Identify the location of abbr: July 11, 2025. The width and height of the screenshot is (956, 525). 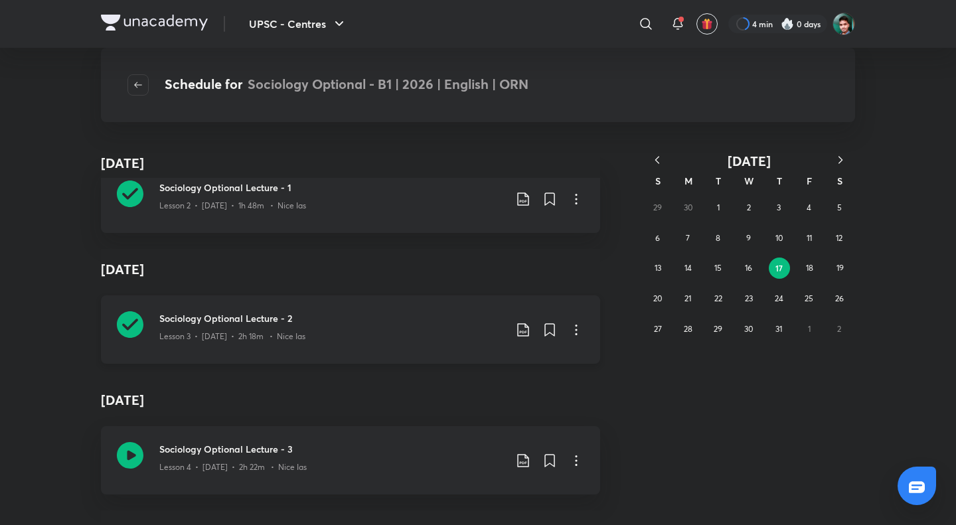
(809, 238).